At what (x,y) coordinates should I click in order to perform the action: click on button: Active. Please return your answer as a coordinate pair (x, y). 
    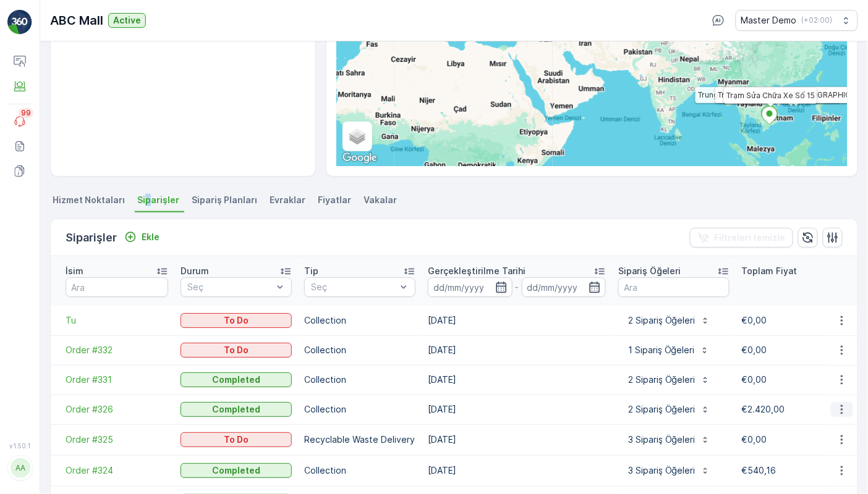
    Looking at the image, I should click on (127, 20).